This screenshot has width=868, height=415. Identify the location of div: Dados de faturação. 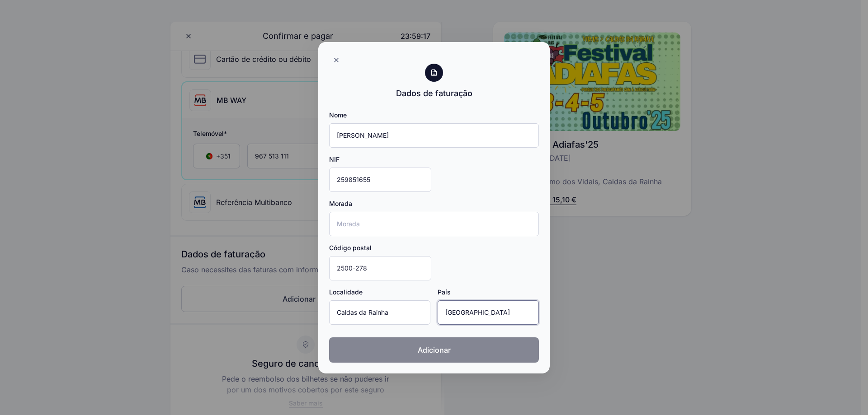
(434, 94).